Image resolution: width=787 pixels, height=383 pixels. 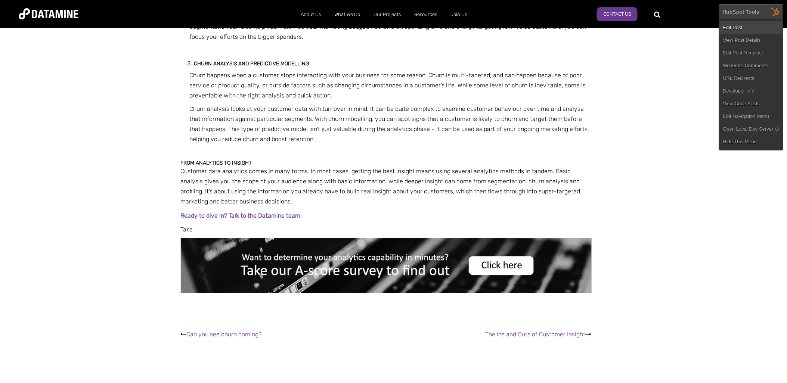 I want to click on a: Edit Post, so click(x=751, y=28).